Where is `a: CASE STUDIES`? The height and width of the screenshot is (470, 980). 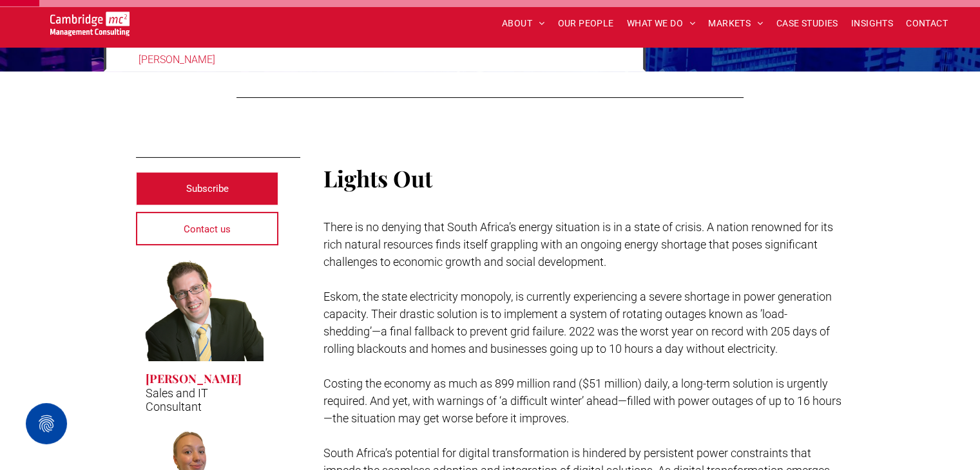 a: CASE STUDIES is located at coordinates (807, 23).